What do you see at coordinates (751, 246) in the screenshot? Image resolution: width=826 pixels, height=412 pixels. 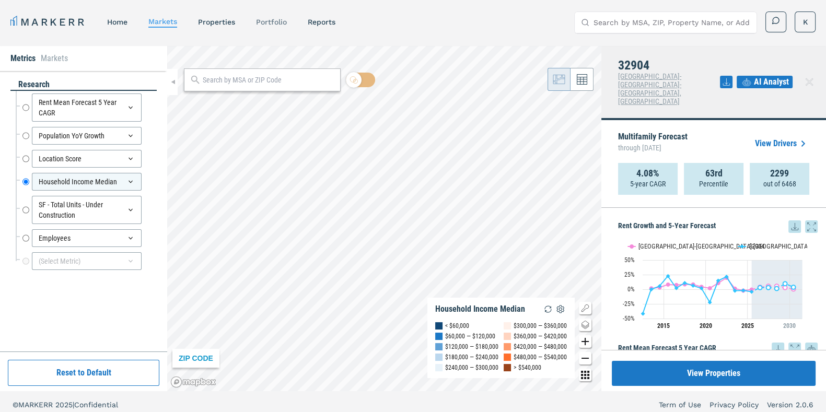 I see `button: Show 32904` at bounding box center [751, 246].